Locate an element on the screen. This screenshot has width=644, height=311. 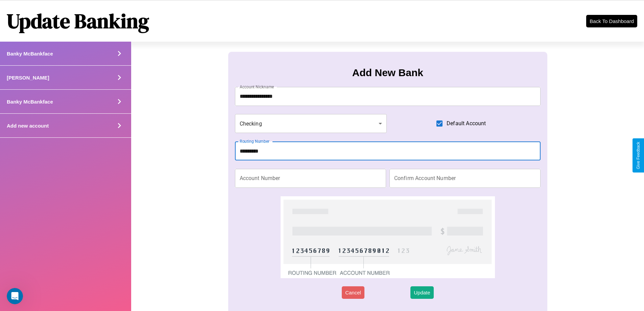
h1: Update Banking is located at coordinates (78, 21).